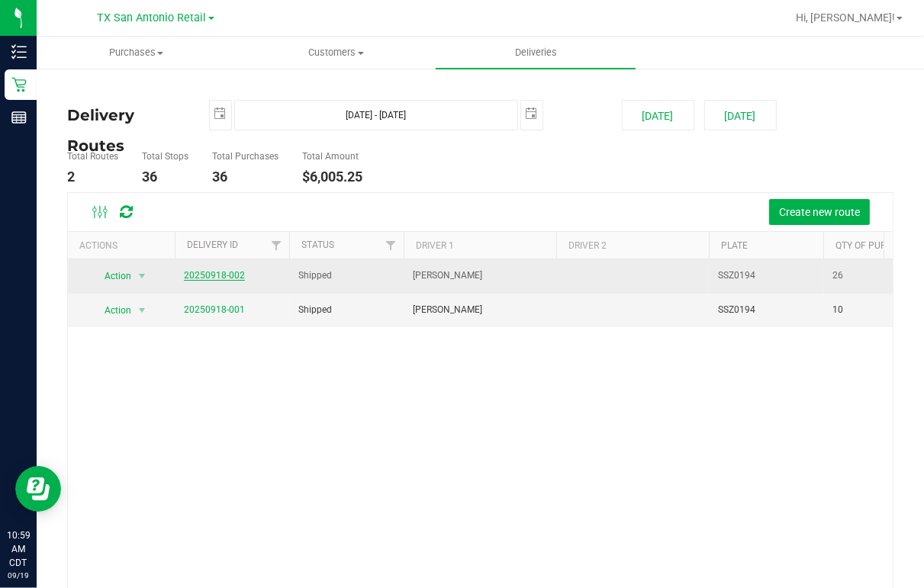  I want to click on th: Driver 1, so click(480, 245).